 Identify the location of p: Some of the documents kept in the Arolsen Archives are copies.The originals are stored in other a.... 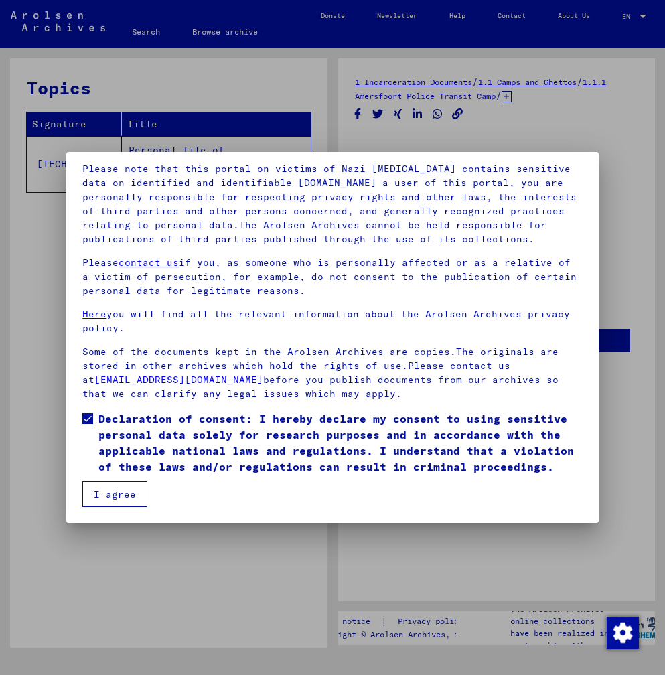
(332, 373).